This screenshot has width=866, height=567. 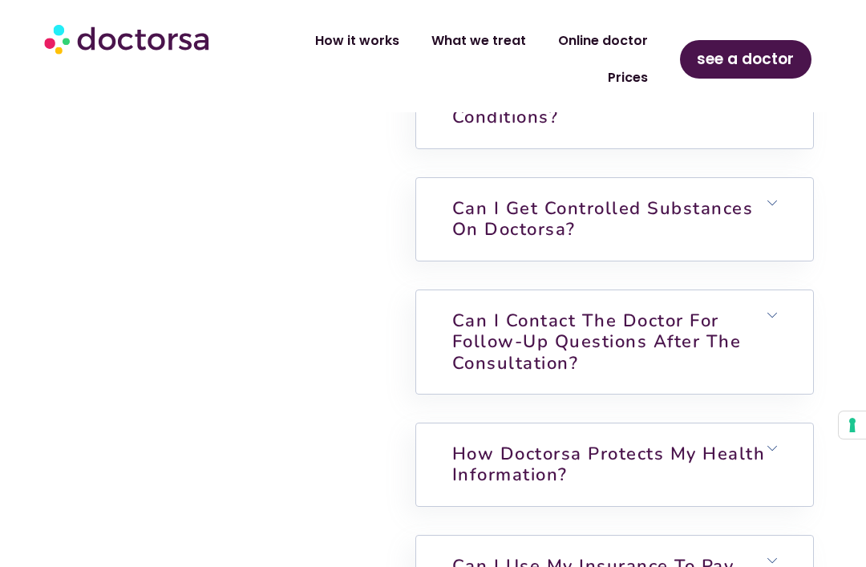 I want to click on h6: Can I contact the doctor for follow-up questions after the consultation?, so click(x=614, y=342).